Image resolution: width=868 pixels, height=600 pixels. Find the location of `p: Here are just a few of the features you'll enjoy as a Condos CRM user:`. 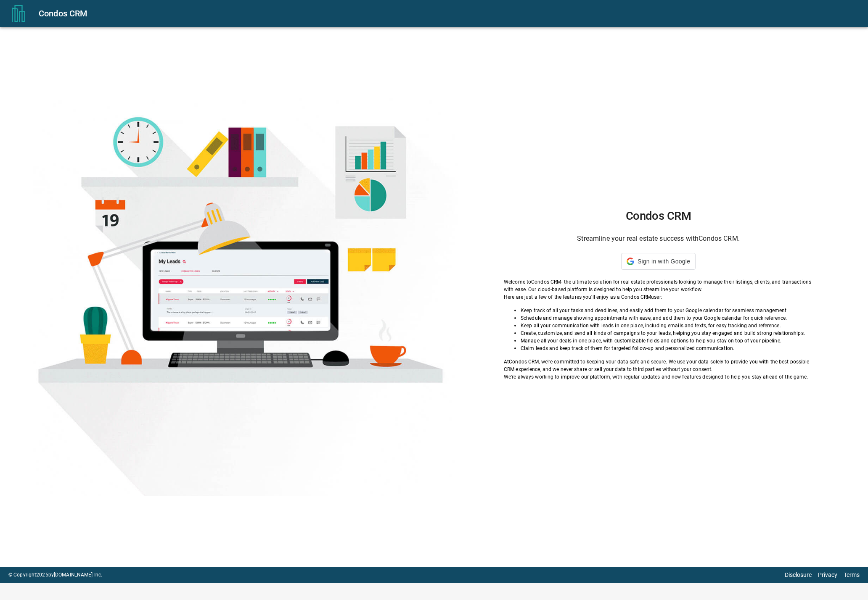

p: Here are just a few of the features you'll enjoy as a Condos CRM user: is located at coordinates (658, 297).